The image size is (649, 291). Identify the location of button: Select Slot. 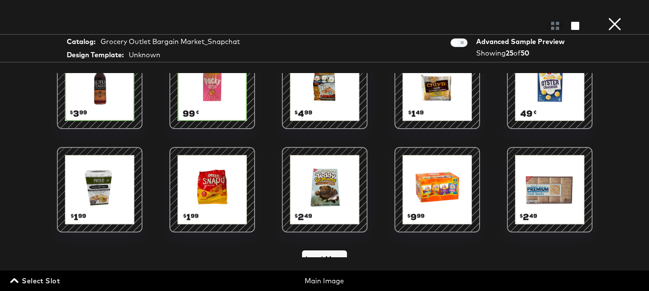
(36, 281).